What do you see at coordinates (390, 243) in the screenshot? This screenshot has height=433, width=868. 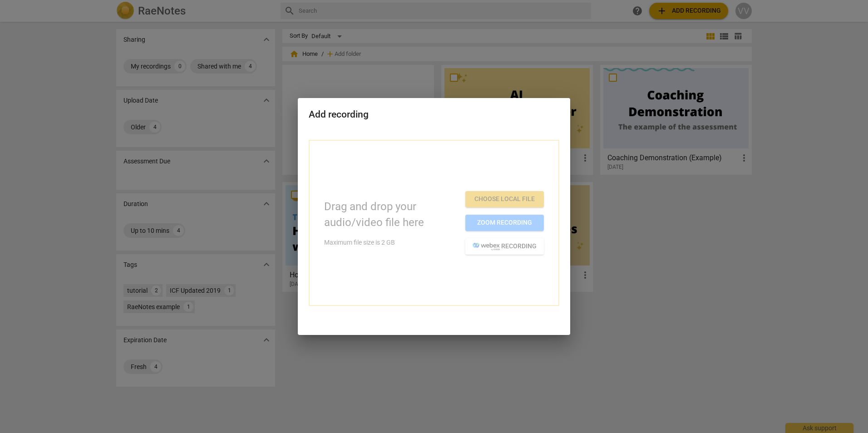 I see `p: Maximum file size is 2 GB` at bounding box center [390, 243].